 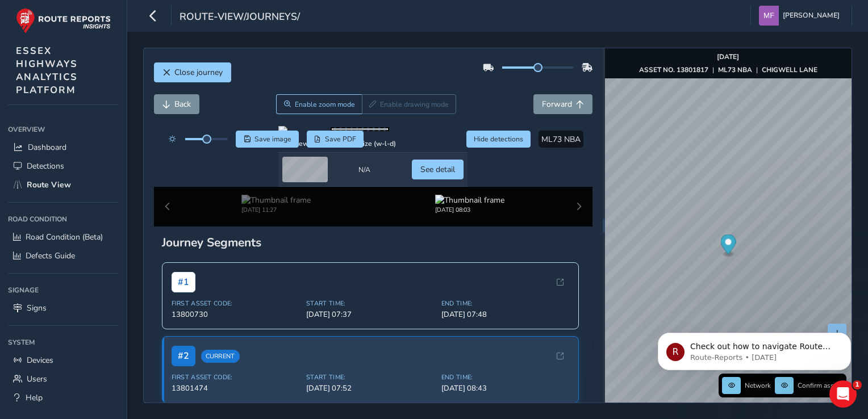 What do you see at coordinates (498, 139) in the screenshot?
I see `span: Hide detections` at bounding box center [498, 139].